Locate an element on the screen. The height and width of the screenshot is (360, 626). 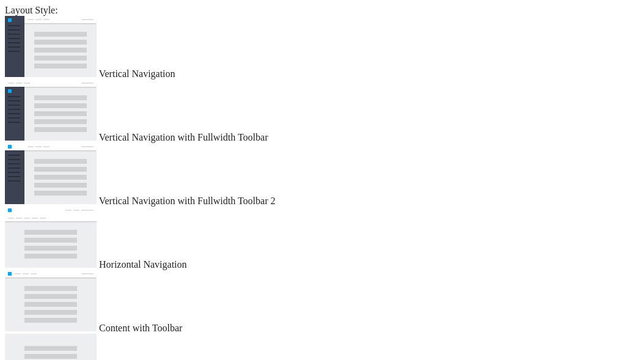
span: Vertical Navigation with Fullwidth Toolbar 2 is located at coordinates (187, 201).